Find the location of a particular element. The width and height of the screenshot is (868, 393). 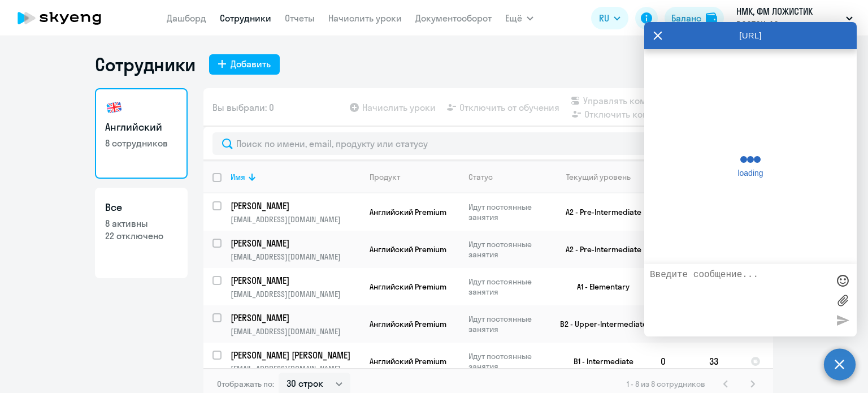

p: 8 сотрудников is located at coordinates (141, 143).